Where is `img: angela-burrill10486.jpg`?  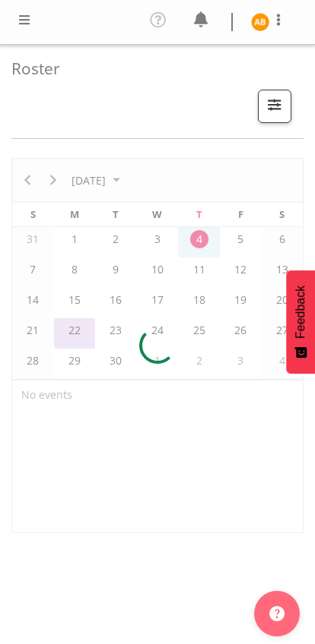
img: angela-burrill10486.jpg is located at coordinates (260, 22).